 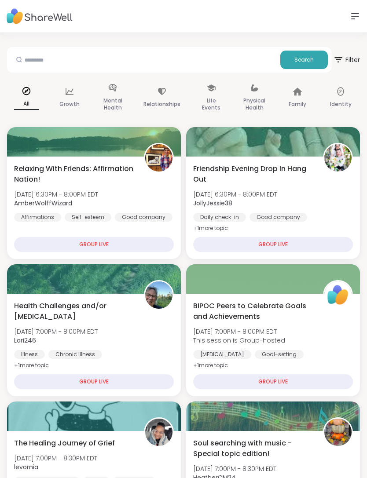 What do you see at coordinates (75, 354) in the screenshot?
I see `div: Chronic Illness` at bounding box center [75, 354].